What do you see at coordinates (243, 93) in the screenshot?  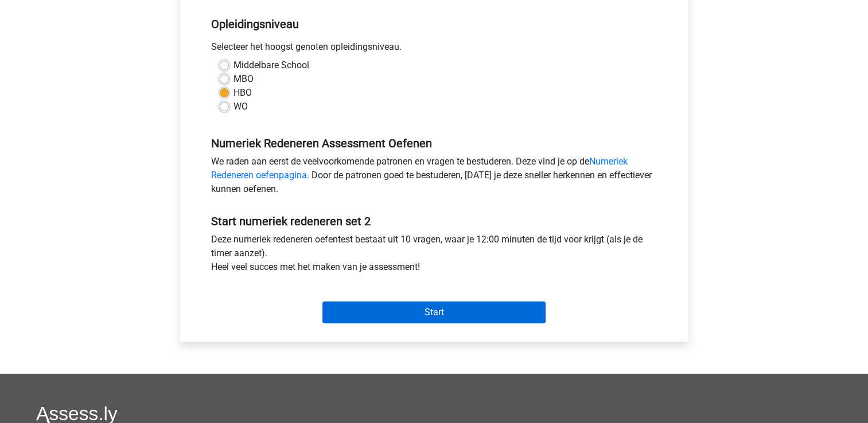 I see `label: HBO` at bounding box center [243, 93].